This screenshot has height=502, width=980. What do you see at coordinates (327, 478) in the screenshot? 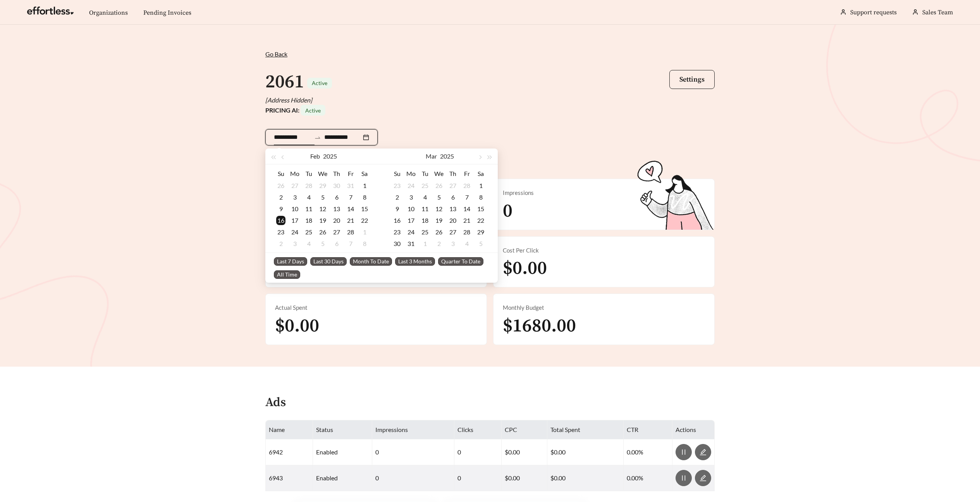
I see `span: enabled` at bounding box center [327, 478].